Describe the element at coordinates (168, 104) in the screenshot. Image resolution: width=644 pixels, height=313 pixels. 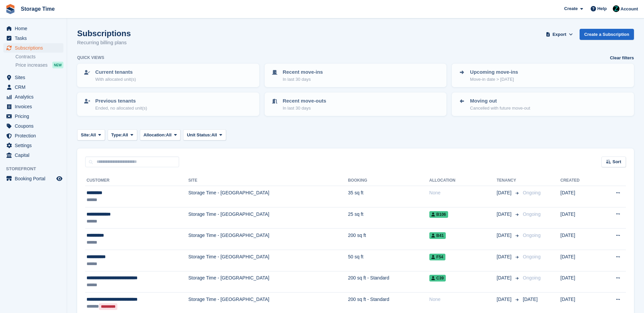
I see `a: Previous tenants Ended, no allocated unit(s)` at that location.